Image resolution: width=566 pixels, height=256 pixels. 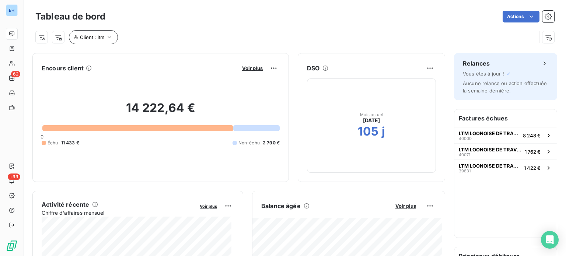 What do you see at coordinates (161, 112) in the screenshot?
I see `h2: 14 222,64 €` at bounding box center [161, 112].